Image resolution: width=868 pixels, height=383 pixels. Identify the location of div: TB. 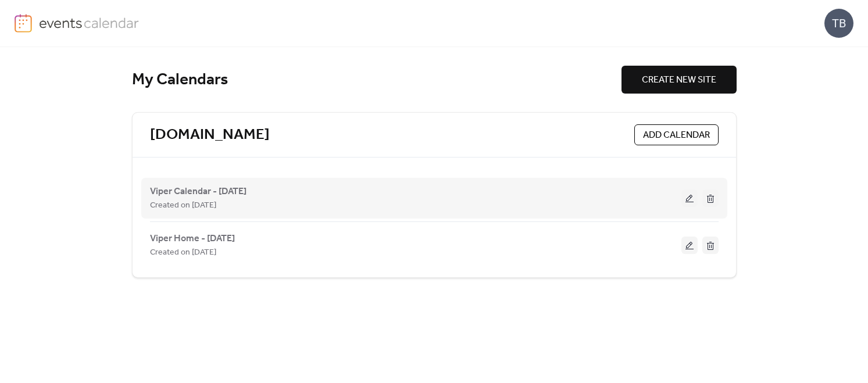
(839, 23).